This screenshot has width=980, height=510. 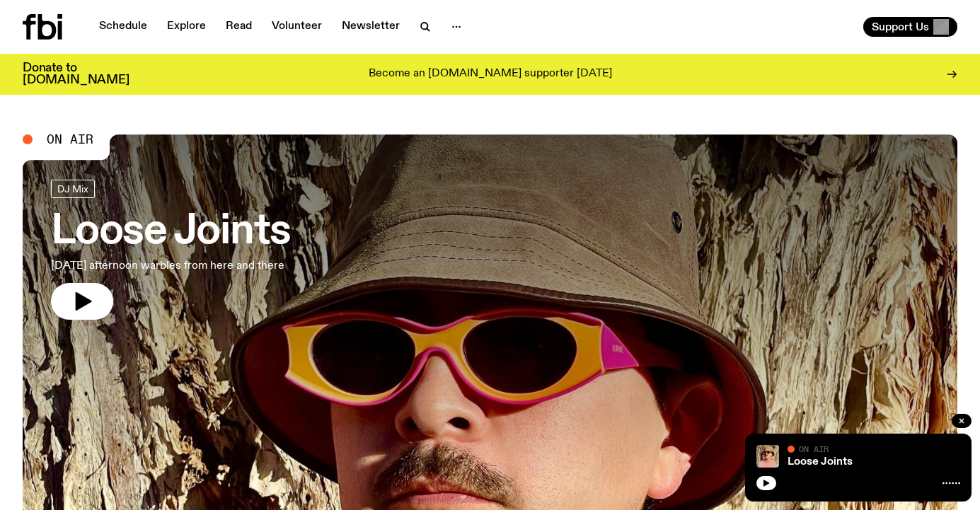 I want to click on span: Support Us, so click(x=900, y=27).